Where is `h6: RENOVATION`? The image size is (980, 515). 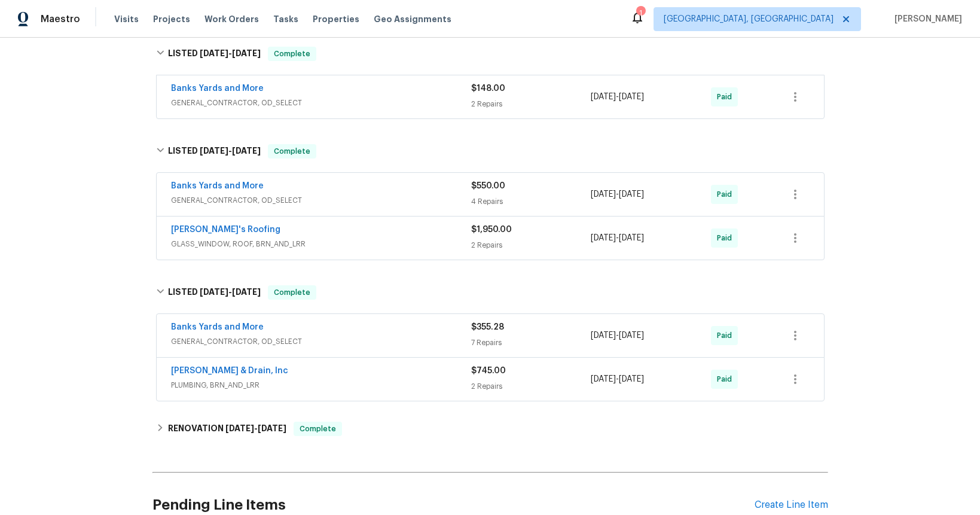 h6: RENOVATION is located at coordinates (227, 428).